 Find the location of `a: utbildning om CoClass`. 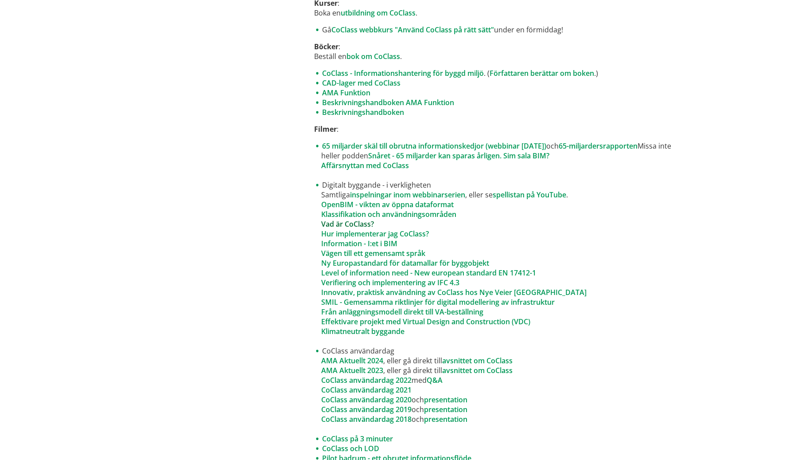

a: utbildning om CoClass is located at coordinates (378, 13).